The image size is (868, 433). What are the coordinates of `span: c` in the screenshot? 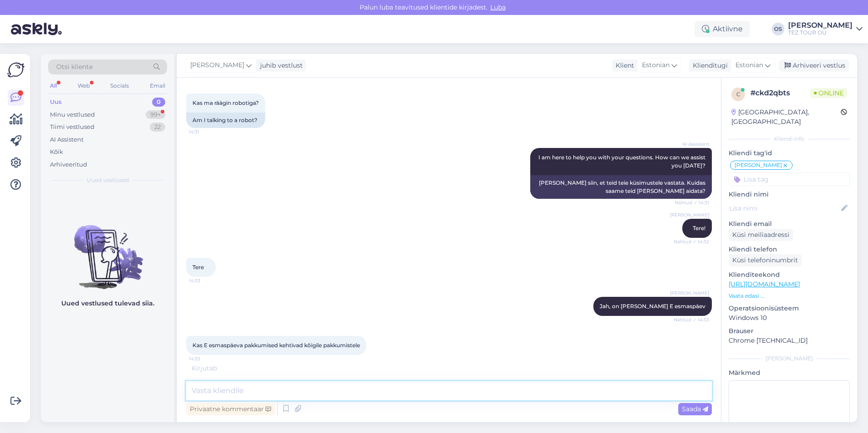 It's located at (738, 94).